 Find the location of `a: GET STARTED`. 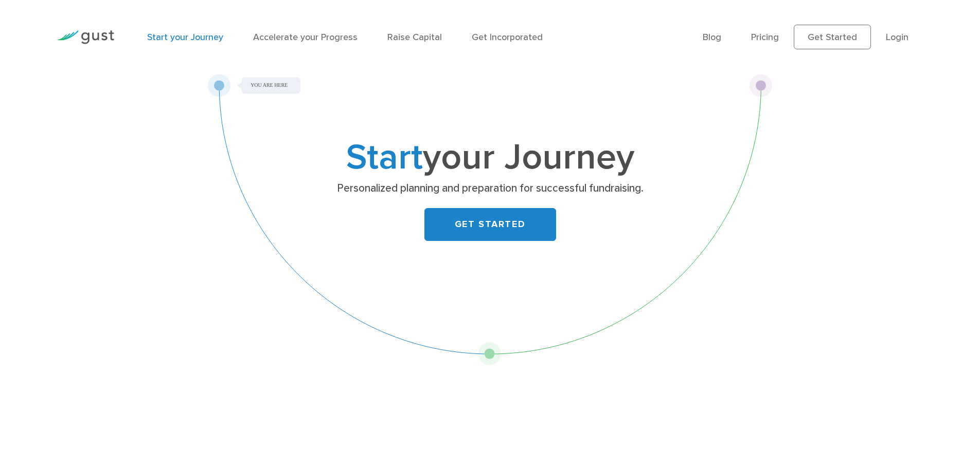

a: GET STARTED is located at coordinates (490, 225).